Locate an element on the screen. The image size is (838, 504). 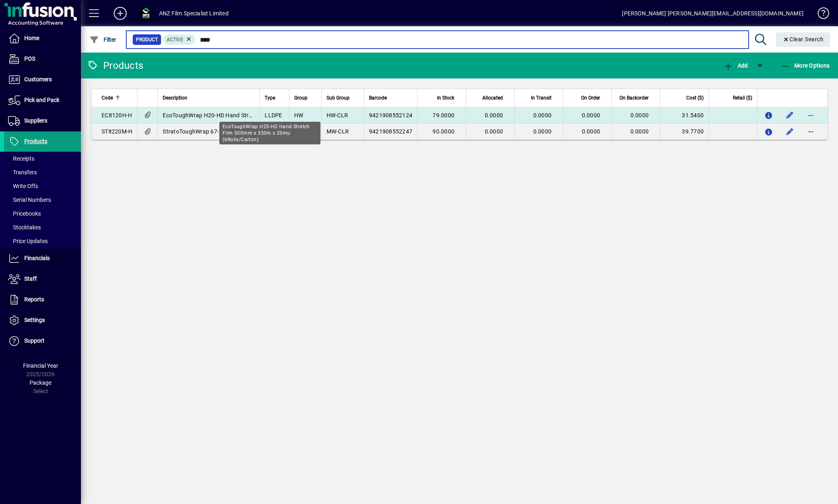
span: In Transit is located at coordinates (541, 98).